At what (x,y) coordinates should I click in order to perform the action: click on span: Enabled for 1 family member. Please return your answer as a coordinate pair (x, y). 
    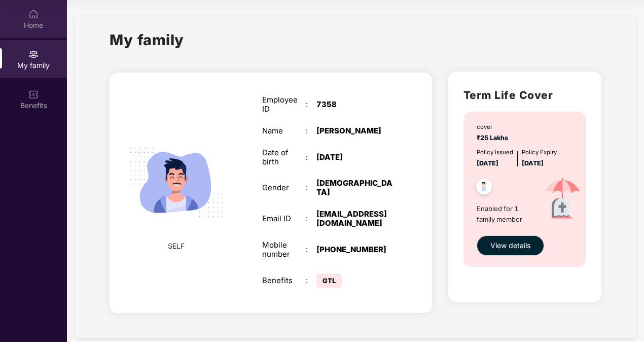
    Looking at the image, I should click on (505, 213).